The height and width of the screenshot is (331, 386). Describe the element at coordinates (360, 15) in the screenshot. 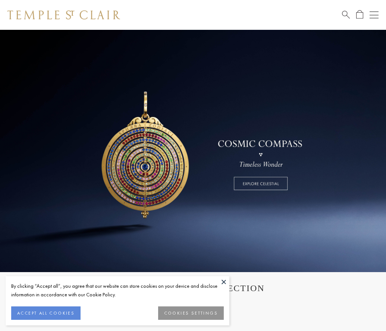

I see `a: Open Shopping Bag` at that location.